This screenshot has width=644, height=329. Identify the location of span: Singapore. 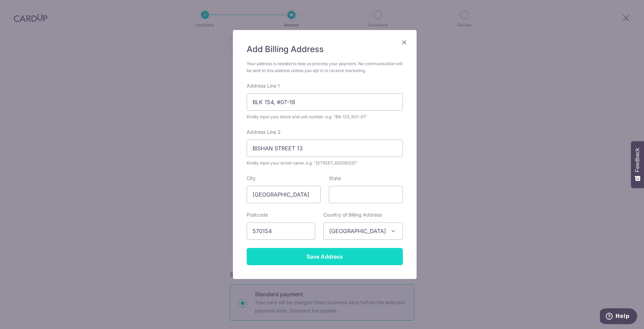
(363, 231).